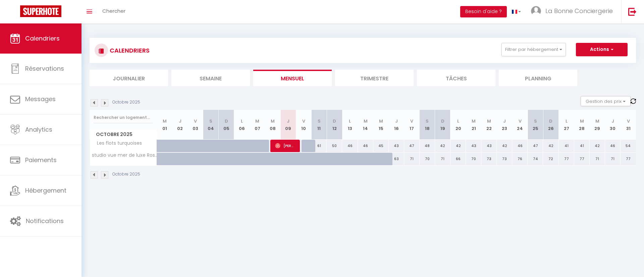 The width and height of the screenshot is (644, 277). What do you see at coordinates (443, 125) in the screenshot?
I see `th: 19` at bounding box center [443, 125].